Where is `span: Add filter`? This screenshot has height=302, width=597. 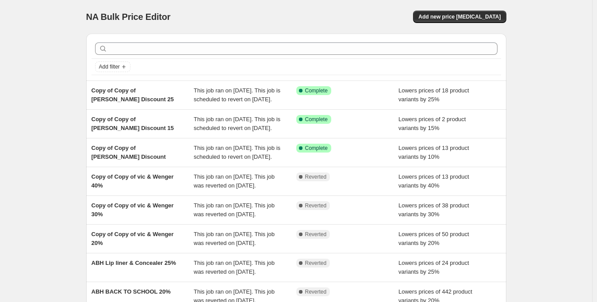 span: Add filter is located at coordinates (109, 67).